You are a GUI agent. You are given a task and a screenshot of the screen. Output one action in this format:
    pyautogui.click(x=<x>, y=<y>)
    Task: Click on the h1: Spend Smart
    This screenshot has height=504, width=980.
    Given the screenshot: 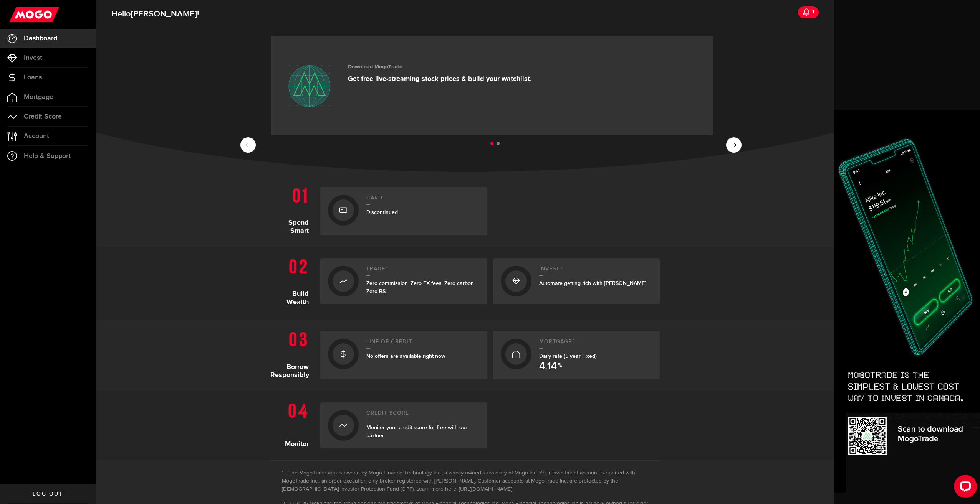 What is the action you would take?
    pyautogui.click(x=293, y=209)
    